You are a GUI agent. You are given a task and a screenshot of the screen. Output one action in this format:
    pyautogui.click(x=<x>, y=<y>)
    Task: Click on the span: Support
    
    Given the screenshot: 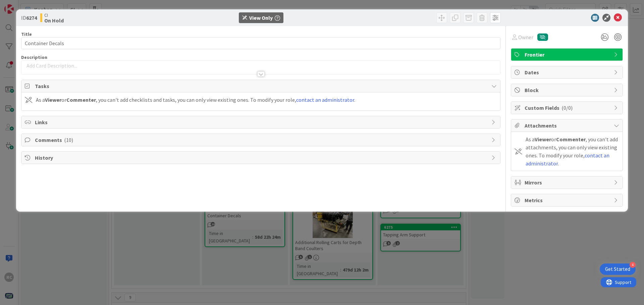 What is the action you would take?
    pyautogui.click(x=22, y=5)
    